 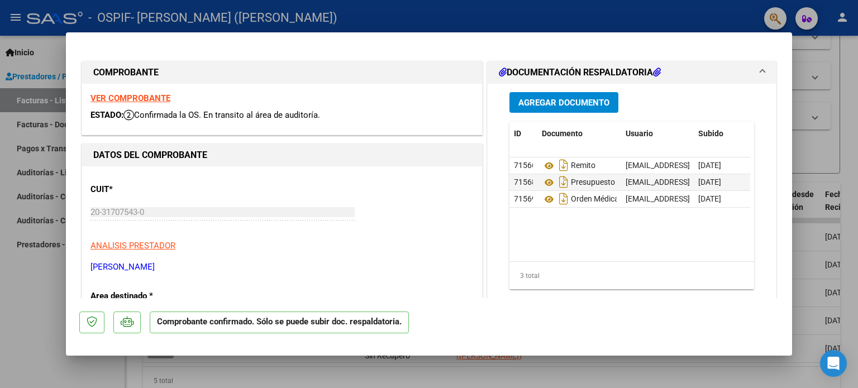 I want to click on span: 71568, so click(x=525, y=182).